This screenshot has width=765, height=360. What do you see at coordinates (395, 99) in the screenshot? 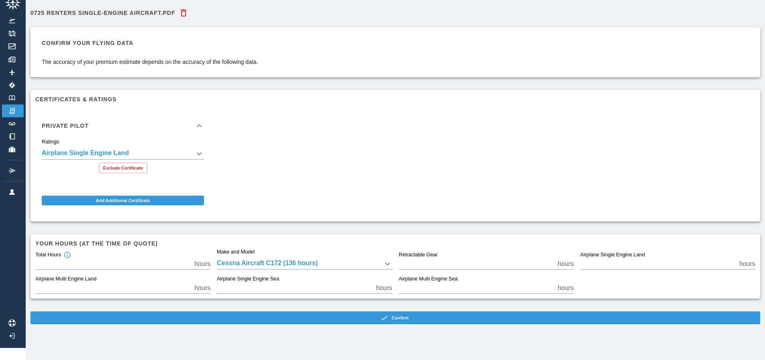
I see `h6: Certificates & Ratings` at bounding box center [395, 99].